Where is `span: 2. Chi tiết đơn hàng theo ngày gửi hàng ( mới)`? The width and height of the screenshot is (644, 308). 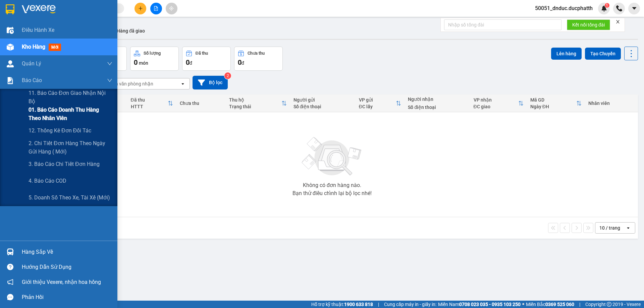 span: 2. Chi tiết đơn hàng theo ngày gửi hàng ( mới) is located at coordinates (70, 147).